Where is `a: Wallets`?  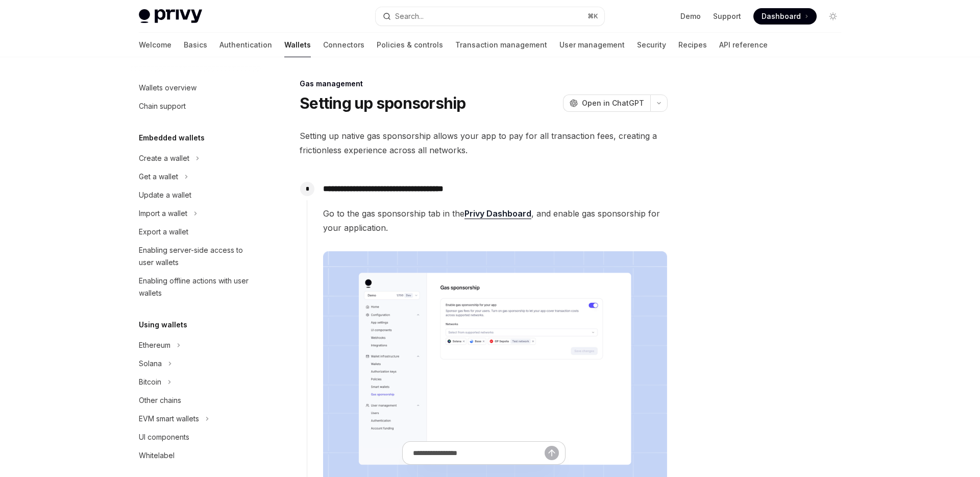
a: Wallets is located at coordinates (298, 45).